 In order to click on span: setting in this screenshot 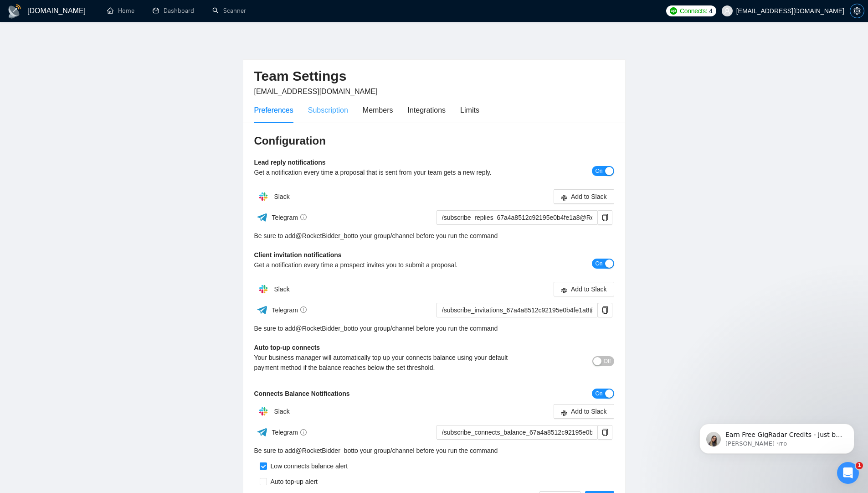, I will do `click(857, 11)`.